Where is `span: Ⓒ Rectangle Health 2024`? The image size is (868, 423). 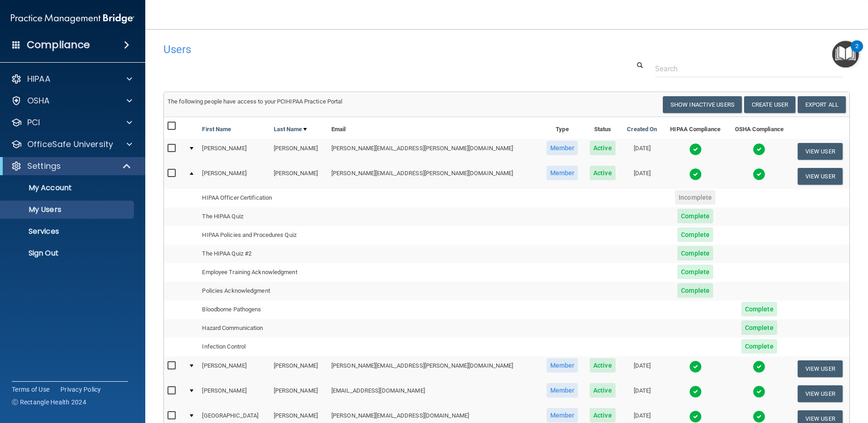 span: Ⓒ Rectangle Health 2024 is located at coordinates (49, 402).